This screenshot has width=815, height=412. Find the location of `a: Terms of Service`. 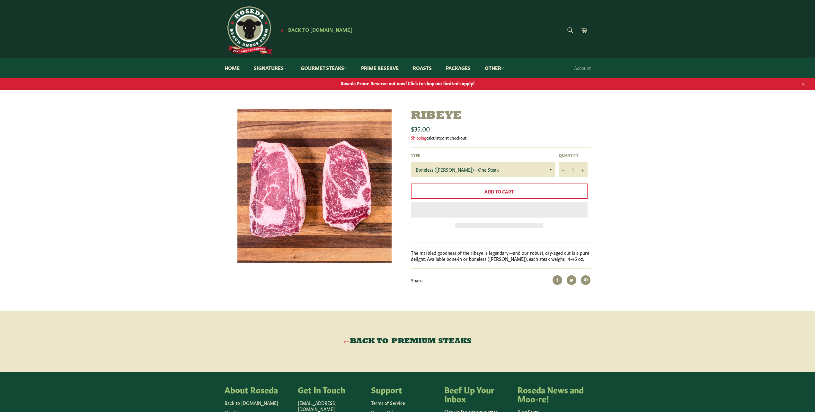

a: Terms of Service is located at coordinates (388, 403).